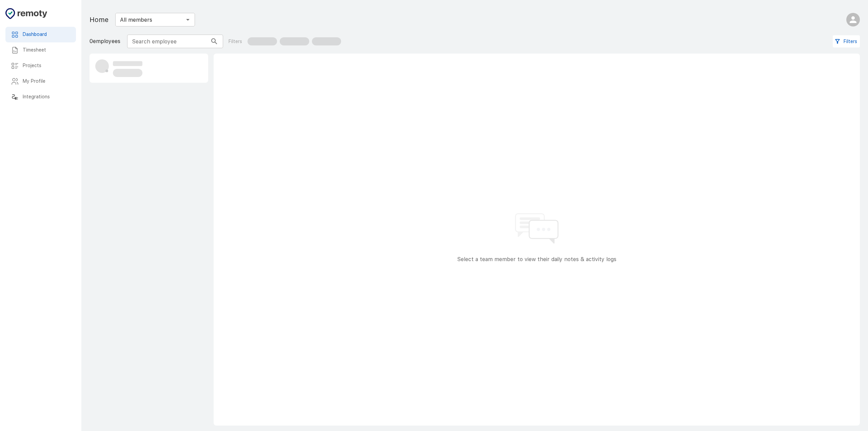 This screenshot has width=868, height=431. What do you see at coordinates (47, 97) in the screenshot?
I see `h6: Integrations` at bounding box center [47, 97].